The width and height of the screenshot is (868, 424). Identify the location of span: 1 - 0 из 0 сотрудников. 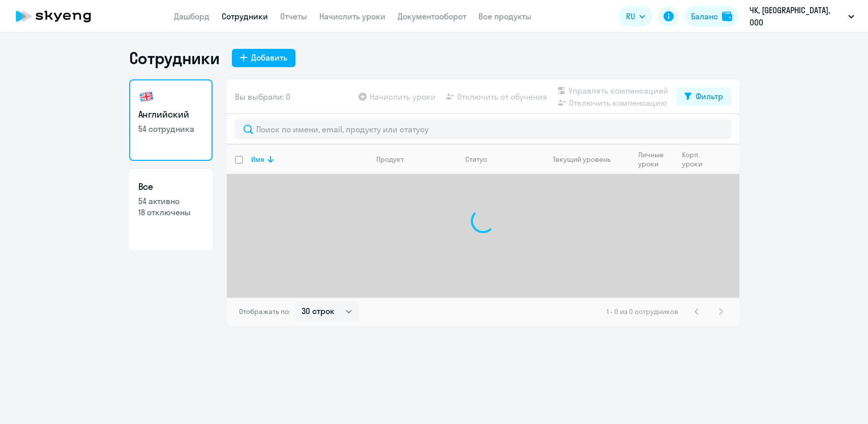
(643, 311).